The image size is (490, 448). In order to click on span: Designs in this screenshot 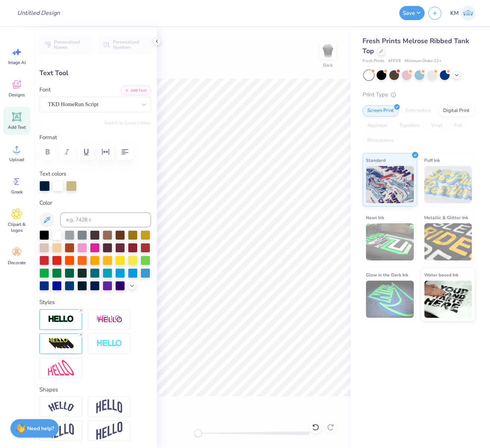, I will do `click(17, 95)`.